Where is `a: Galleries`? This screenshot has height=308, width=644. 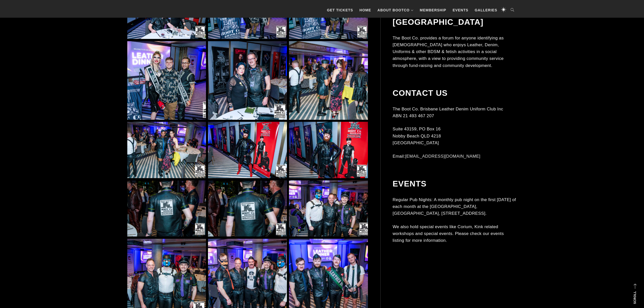
a: Galleries is located at coordinates (486, 10).